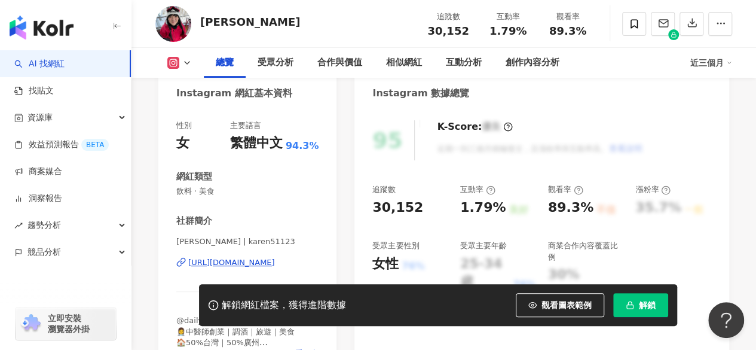 This screenshot has height=350, width=756. What do you see at coordinates (275, 63) in the screenshot?
I see `div: 受眾分析` at bounding box center [275, 63].